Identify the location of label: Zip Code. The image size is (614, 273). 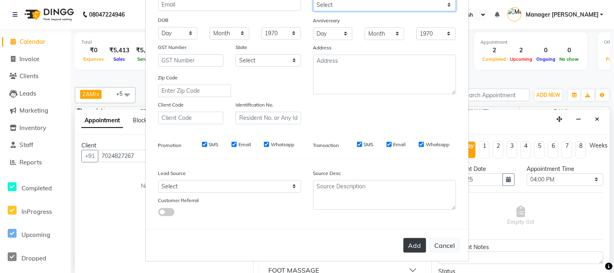
(168, 78).